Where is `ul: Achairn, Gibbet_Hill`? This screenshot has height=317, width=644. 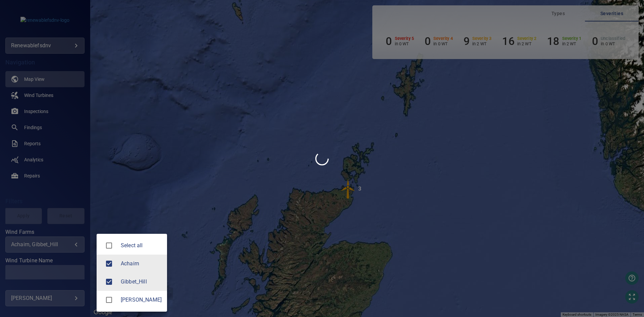 ul: Achairn, Gibbet_Hill is located at coordinates (132, 273).